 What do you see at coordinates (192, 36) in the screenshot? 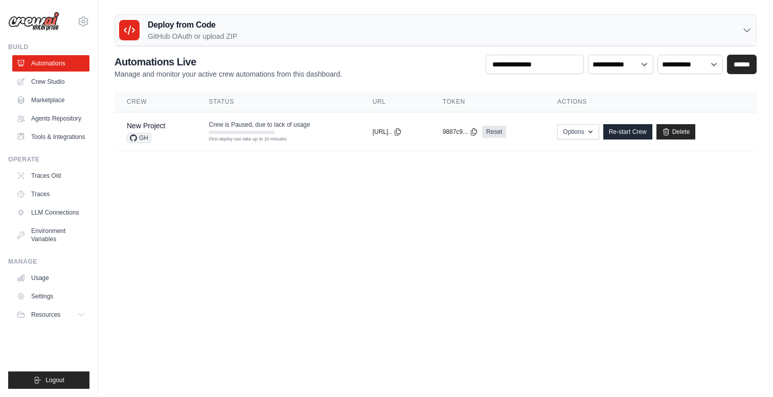
I see `p: GitHub OAuth or upload ZIP` at bounding box center [192, 36].